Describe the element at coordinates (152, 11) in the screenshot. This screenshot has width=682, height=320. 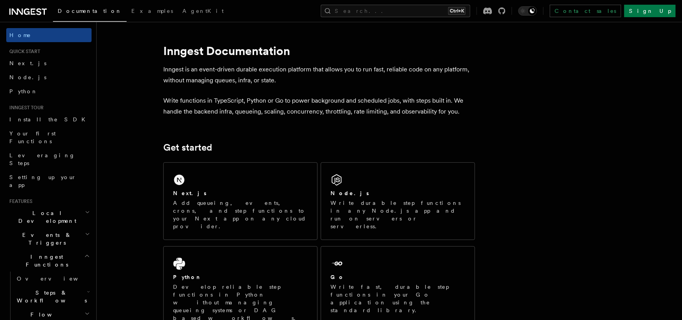
I see `span: Examples` at that location.